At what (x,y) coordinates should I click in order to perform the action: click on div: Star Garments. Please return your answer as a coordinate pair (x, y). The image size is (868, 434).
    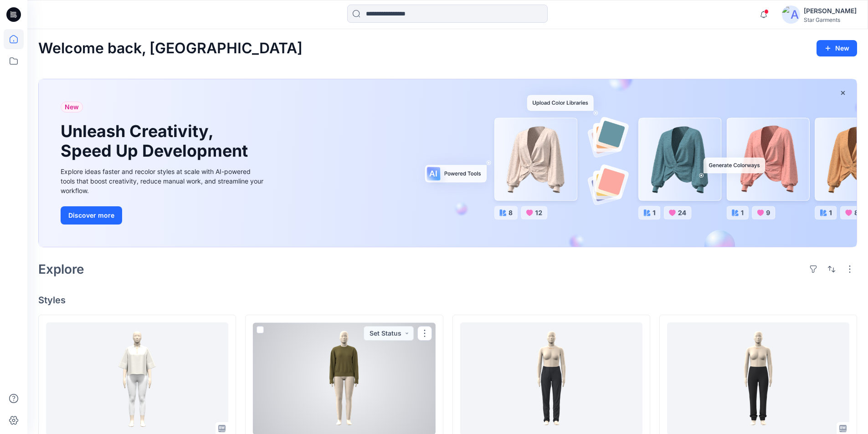
    Looking at the image, I should click on (830, 19).